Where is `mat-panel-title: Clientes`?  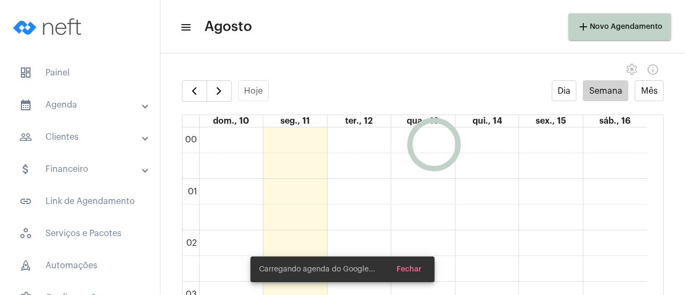
mat-panel-title: Clientes is located at coordinates (81, 137).